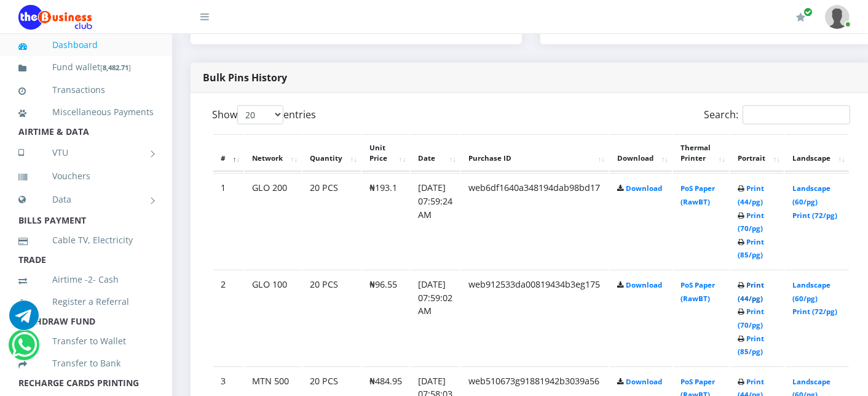  What do you see at coordinates (86, 67) in the screenshot?
I see `a: Fund wallet[8,482.71]` at bounding box center [86, 67].